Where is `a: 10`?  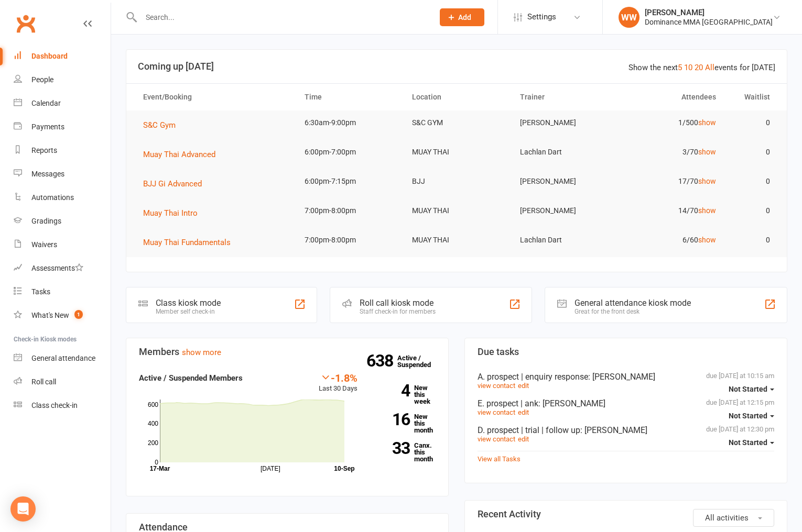
a: 10 is located at coordinates (688, 68).